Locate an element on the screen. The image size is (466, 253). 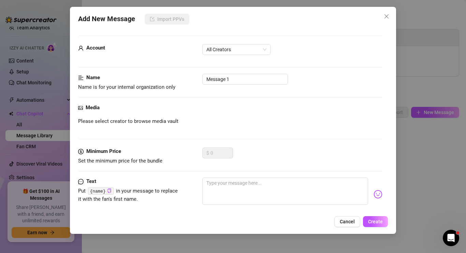
code: {name} is located at coordinates (100, 191).